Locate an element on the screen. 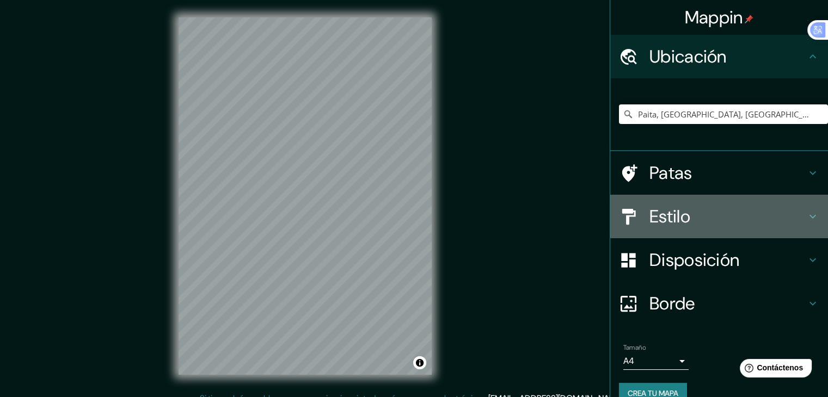  div: Patas is located at coordinates (719, 173).